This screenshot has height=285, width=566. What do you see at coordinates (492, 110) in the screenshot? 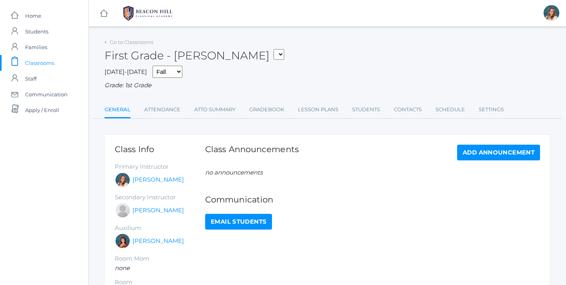
I see `a: Settings` at bounding box center [492, 110].